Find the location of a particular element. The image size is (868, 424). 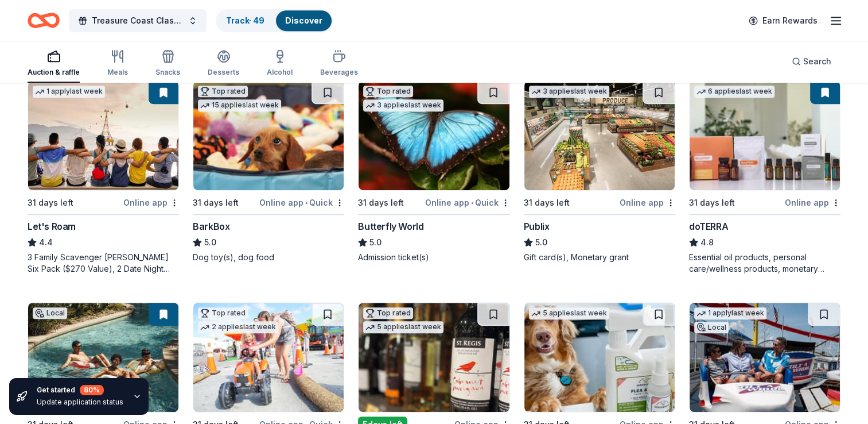

button: Desserts is located at coordinates (223, 64).